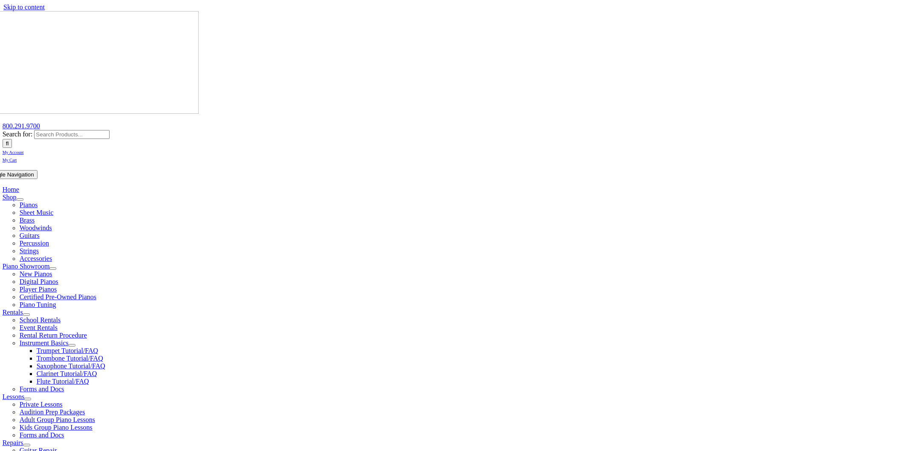 This screenshot has width=902, height=451. Describe the element at coordinates (36, 258) in the screenshot. I see `a: Accessories` at that location.